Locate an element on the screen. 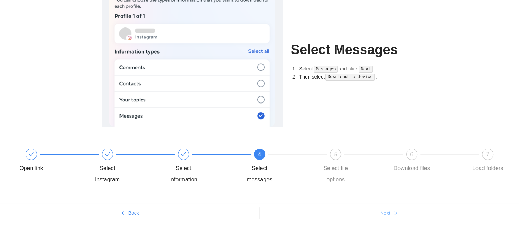  code: Messages is located at coordinates (326, 69).